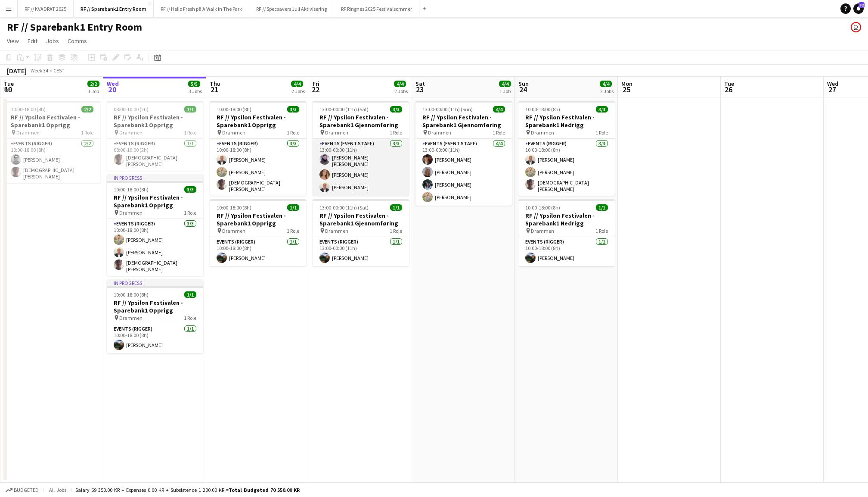 The width and height of the screenshot is (868, 497). I want to click on span: 32, so click(862, 5).